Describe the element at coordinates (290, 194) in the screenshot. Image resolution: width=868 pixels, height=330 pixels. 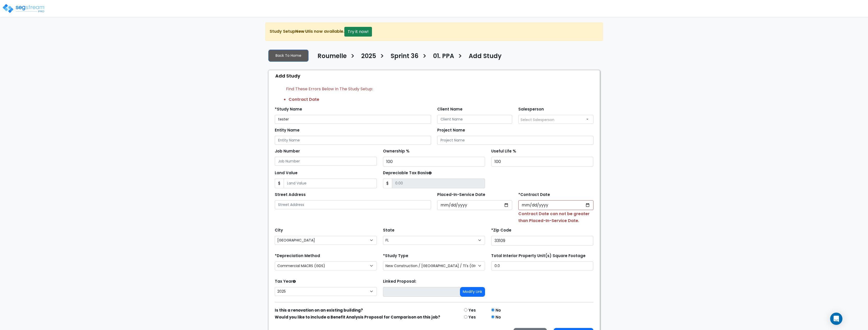
I see `label: Street Address` at that location.